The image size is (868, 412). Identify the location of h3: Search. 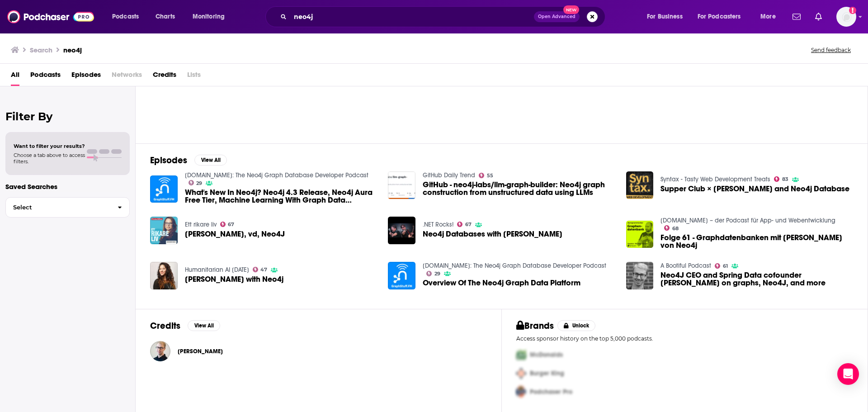
(41, 50).